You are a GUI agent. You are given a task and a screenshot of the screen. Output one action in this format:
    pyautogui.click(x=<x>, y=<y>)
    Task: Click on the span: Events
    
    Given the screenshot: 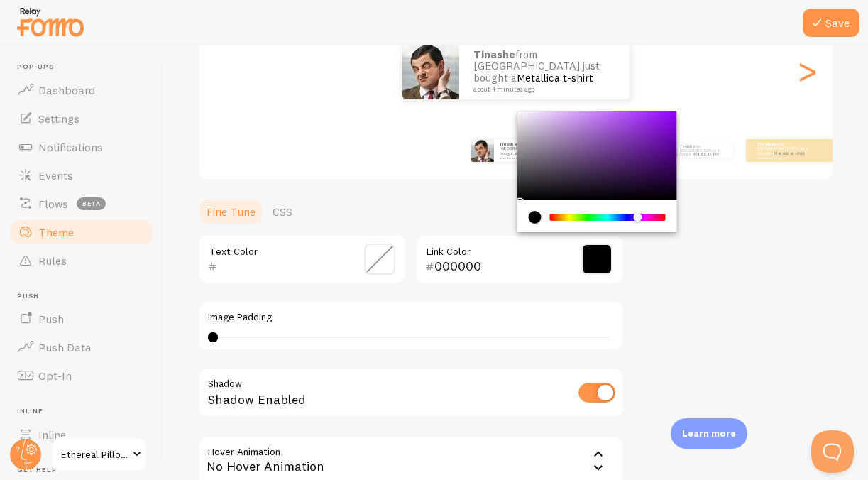 What is the action you would take?
    pyautogui.click(x=55, y=176)
    